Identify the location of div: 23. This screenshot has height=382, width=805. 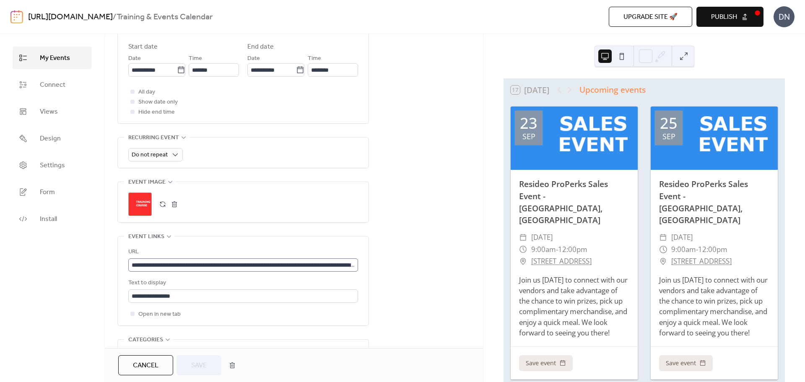
(529, 123).